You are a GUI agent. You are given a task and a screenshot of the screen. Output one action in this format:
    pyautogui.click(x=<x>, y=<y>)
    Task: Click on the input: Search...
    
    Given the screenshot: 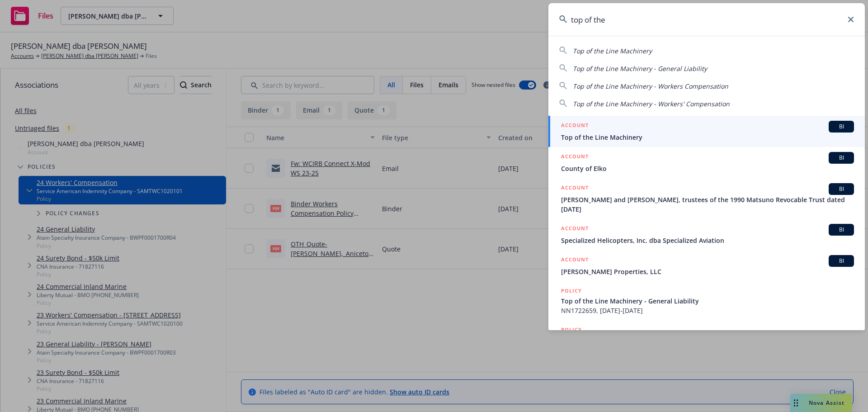 What is the action you would take?
    pyautogui.click(x=707, y=20)
    